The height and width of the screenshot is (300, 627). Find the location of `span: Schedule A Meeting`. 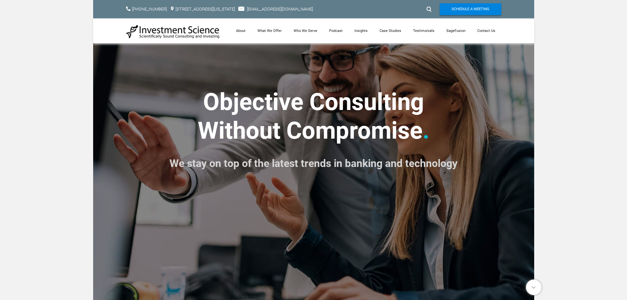

span: Schedule A Meeting is located at coordinates (470, 9).